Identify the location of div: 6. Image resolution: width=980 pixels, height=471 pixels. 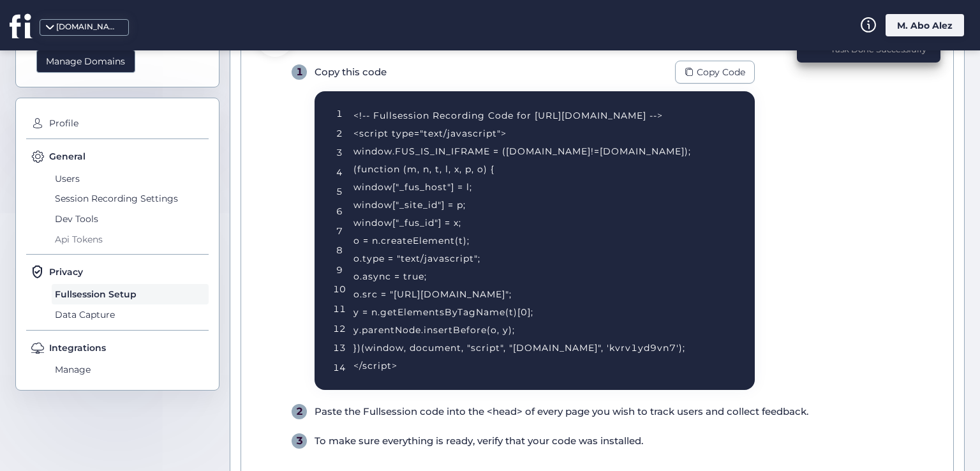
(339, 211).